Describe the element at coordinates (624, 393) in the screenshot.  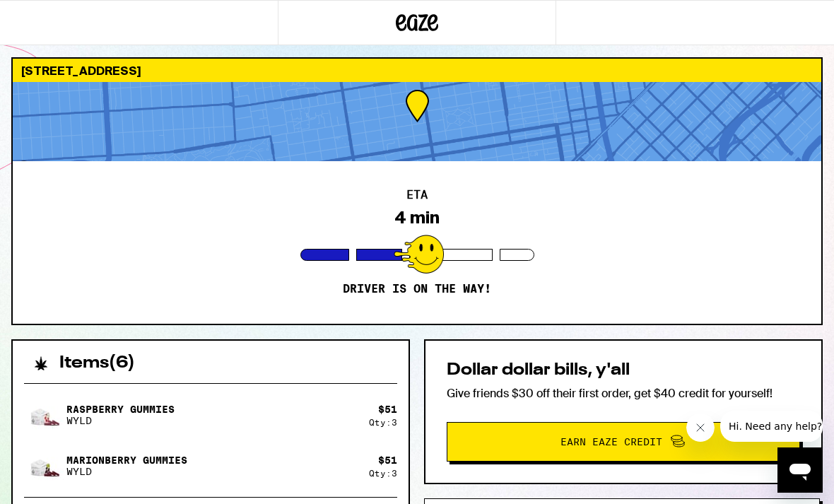
I see `p: Give friends $30 off their first order, get $40 credit for yourself!` at that location.